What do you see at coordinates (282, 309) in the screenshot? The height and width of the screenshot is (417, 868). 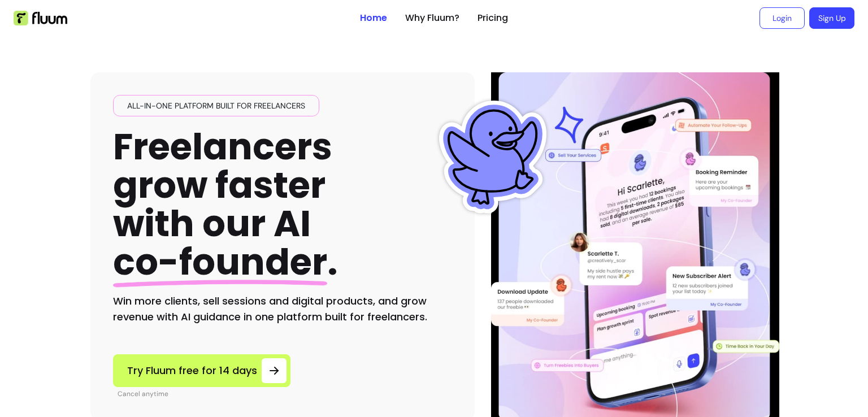 I see `h2: Win more clients, sell sessions and digital products, and grow revenue with AI guidance in one pl...` at bounding box center [282, 309].